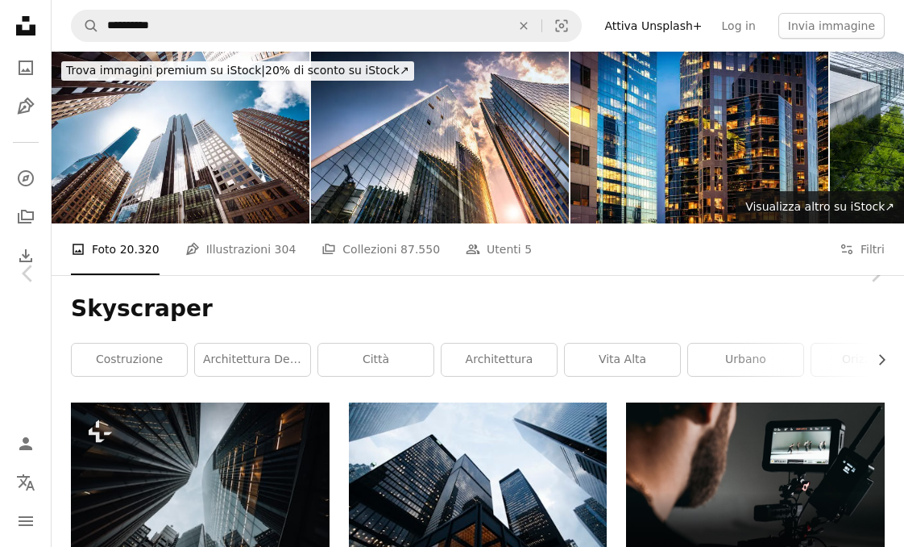  What do you see at coordinates (653, 26) in the screenshot?
I see `a: Attiva Unsplash+` at bounding box center [653, 26].